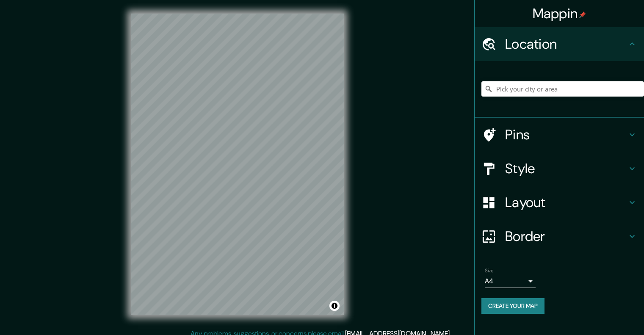  Describe the element at coordinates (335, 306) in the screenshot. I see `button: Toggle attribution` at that location.